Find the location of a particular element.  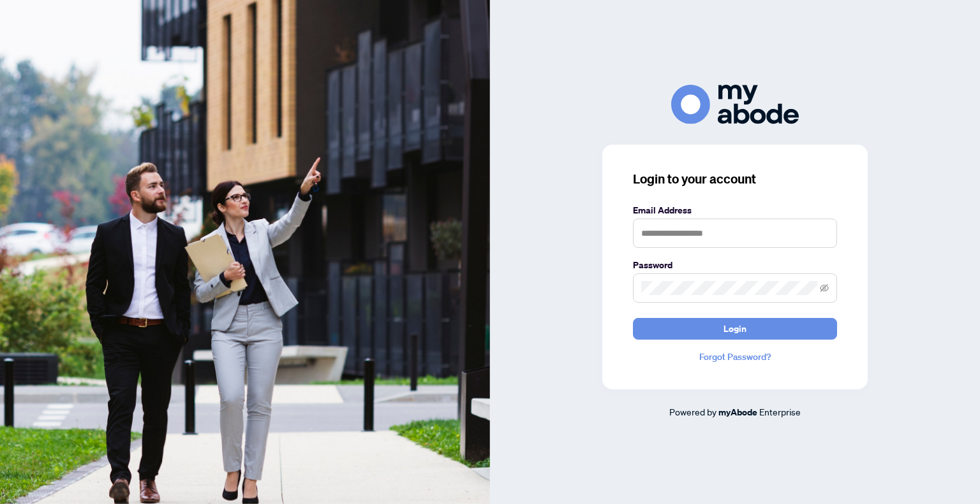

label: Email Address is located at coordinates (735, 210).